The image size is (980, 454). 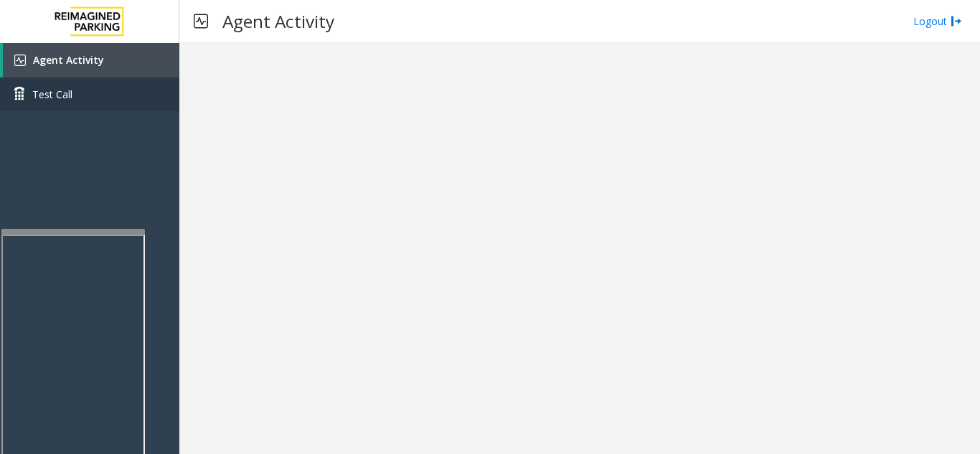 What do you see at coordinates (20, 60) in the screenshot?
I see `img: 'icon'` at bounding box center [20, 60].